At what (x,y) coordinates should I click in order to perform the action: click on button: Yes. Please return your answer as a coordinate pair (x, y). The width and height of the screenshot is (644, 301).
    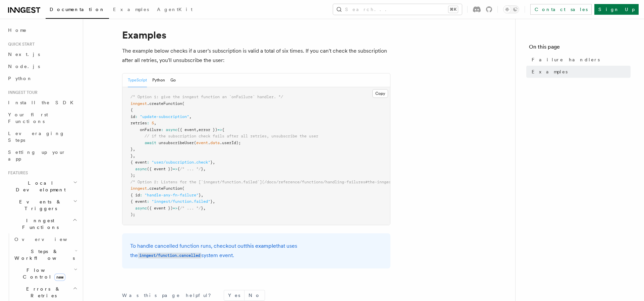
    Looking at the image, I should click on (234, 295).